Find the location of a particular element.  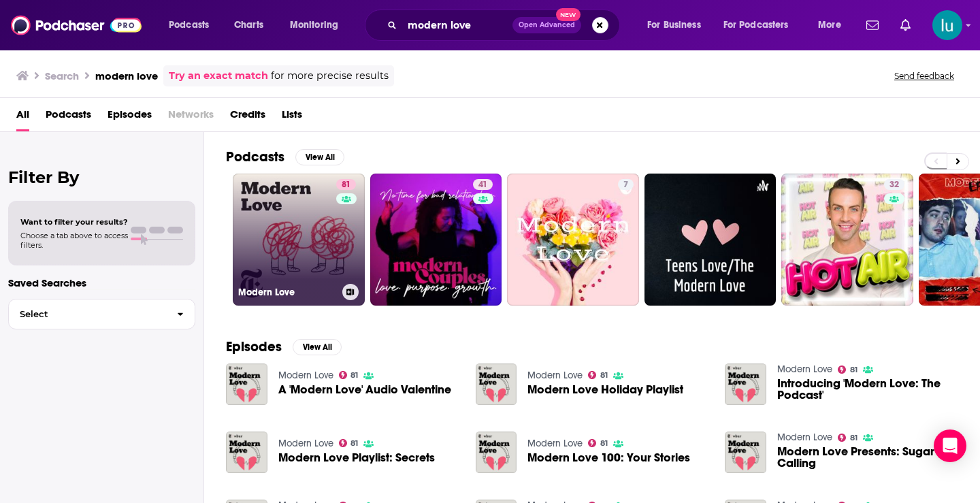

a: Charts is located at coordinates (248, 25).